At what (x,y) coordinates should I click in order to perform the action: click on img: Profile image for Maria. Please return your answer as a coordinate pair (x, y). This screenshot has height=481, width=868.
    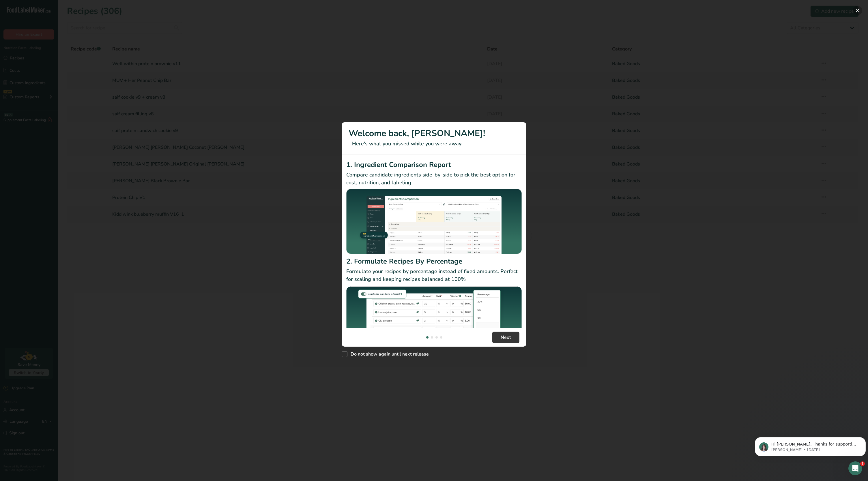
    Looking at the image, I should click on (11, 22).